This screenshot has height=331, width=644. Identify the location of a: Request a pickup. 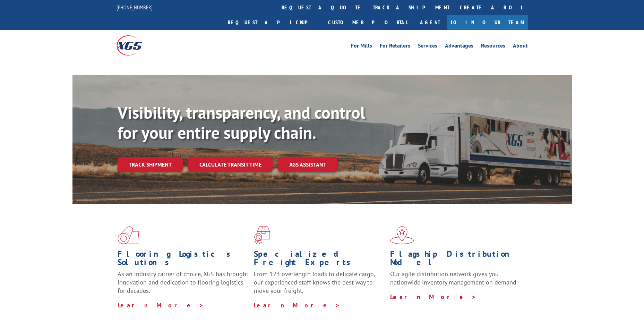
(272, 22).